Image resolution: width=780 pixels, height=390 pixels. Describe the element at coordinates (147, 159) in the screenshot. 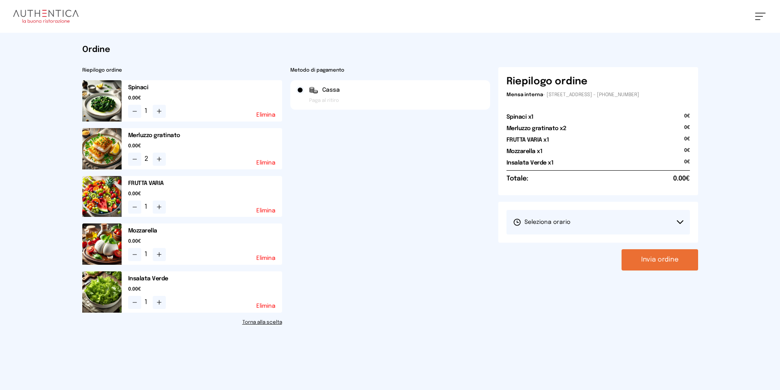

I see `span: 2` at that location.